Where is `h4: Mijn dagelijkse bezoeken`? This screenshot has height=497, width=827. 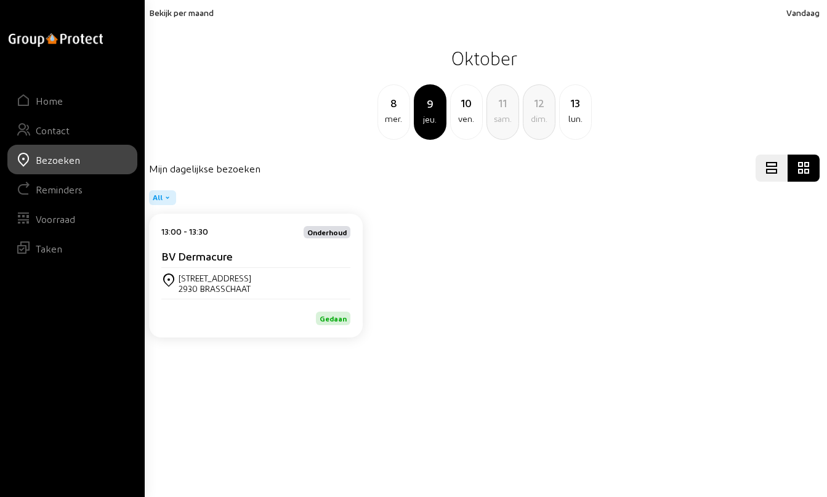
h4: Mijn dagelijkse bezoeken is located at coordinates (204, 168).